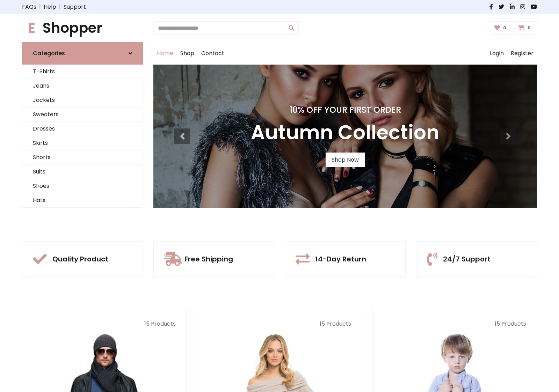  What do you see at coordinates (29, 7) in the screenshot?
I see `a: FAQs` at bounding box center [29, 7].